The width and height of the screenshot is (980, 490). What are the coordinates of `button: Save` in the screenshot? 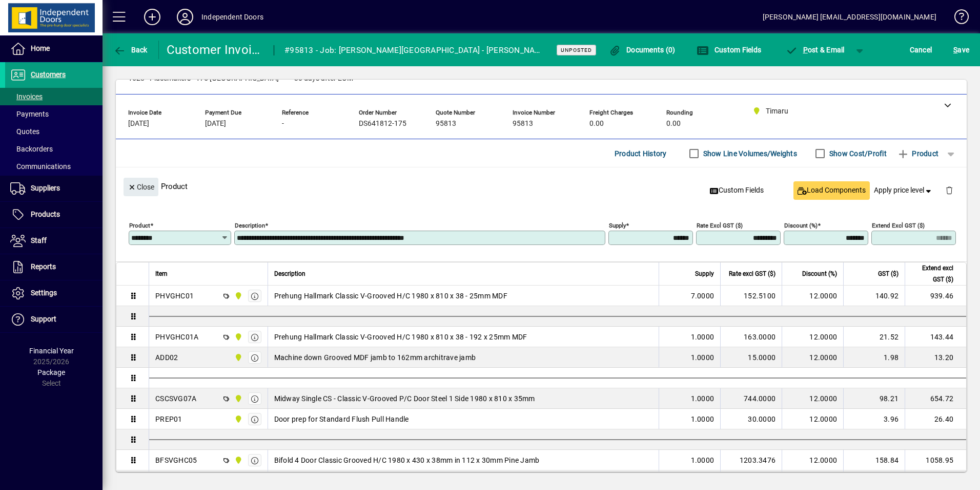 It's located at (961, 50).